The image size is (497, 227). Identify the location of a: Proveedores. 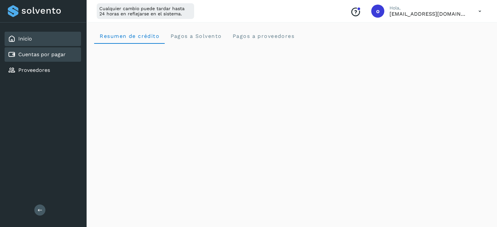
(34, 70).